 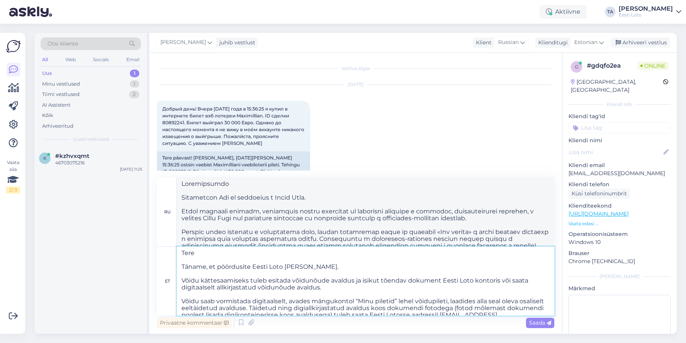 I want to click on span: Online, so click(x=652, y=66).